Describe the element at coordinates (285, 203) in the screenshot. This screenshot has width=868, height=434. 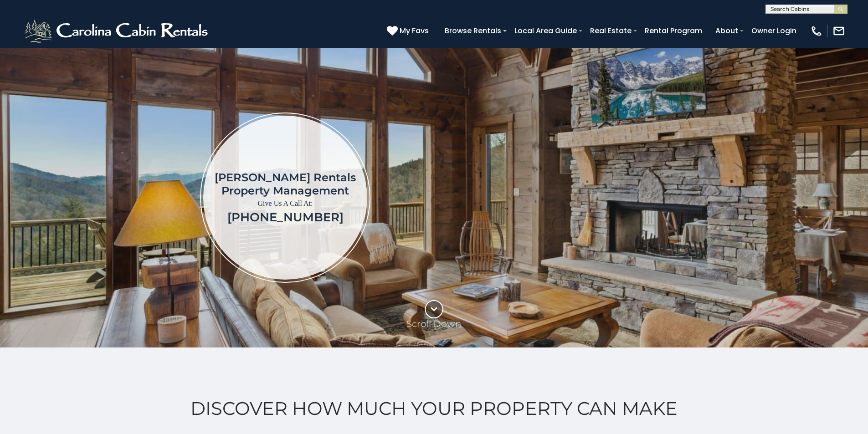
I see `p: Give Us A Call At:` at that location.